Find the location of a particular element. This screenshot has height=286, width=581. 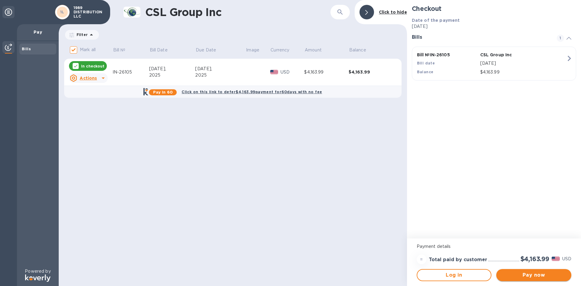

p: Mark all is located at coordinates (88, 50).